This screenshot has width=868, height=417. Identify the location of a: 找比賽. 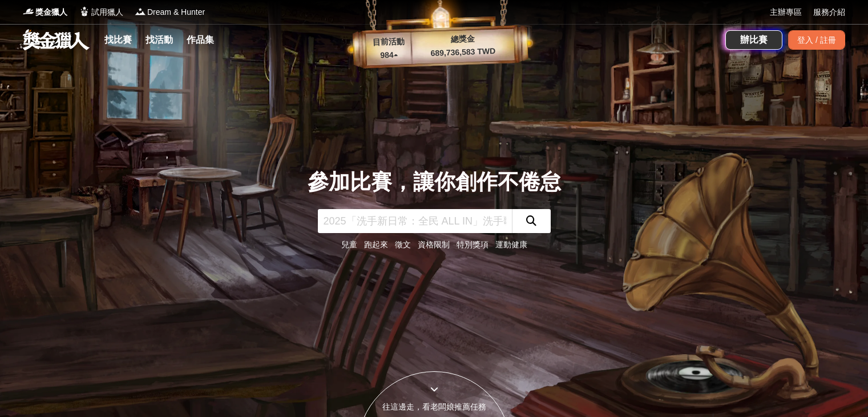
(118, 40).